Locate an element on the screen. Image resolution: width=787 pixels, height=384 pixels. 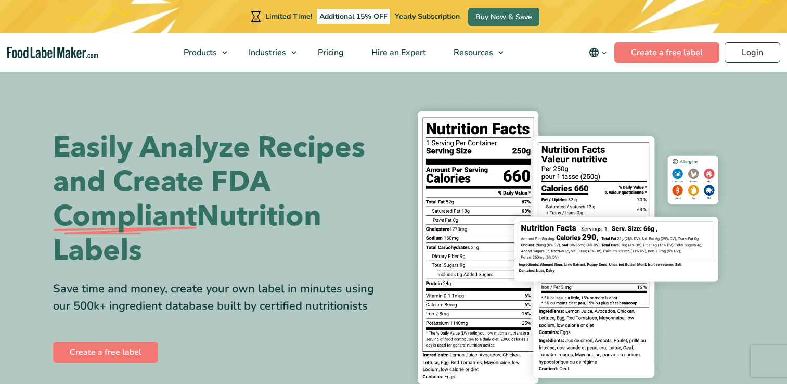
a: Hire an Expert is located at coordinates (397, 53).